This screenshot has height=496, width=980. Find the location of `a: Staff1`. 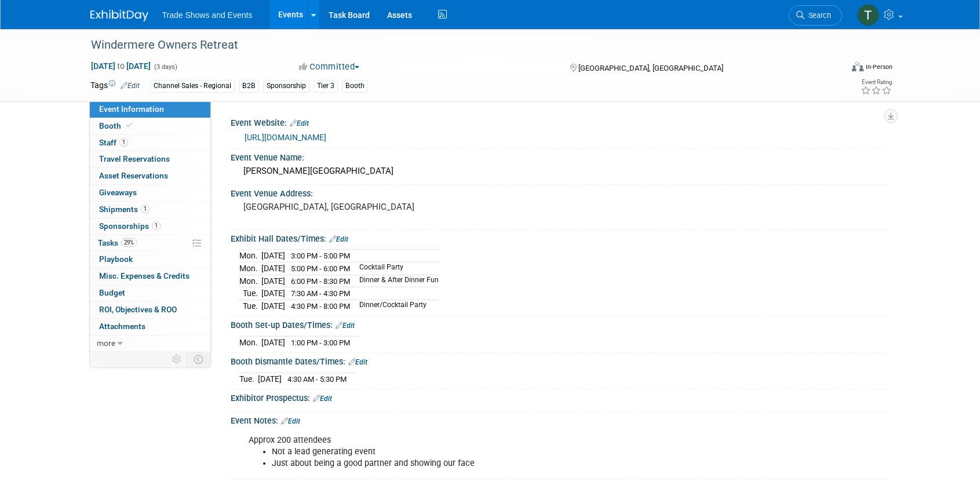

a: Staff1 is located at coordinates (150, 143).